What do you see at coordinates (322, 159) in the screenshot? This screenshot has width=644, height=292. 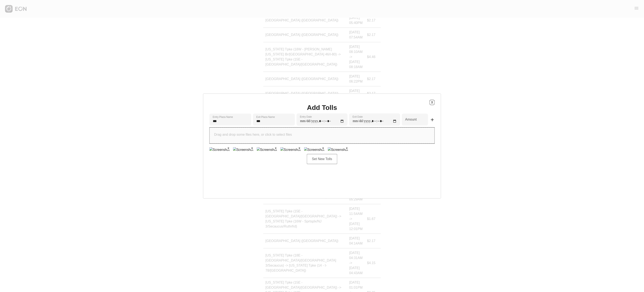 I see `button: Set New Tolls` at bounding box center [322, 159].